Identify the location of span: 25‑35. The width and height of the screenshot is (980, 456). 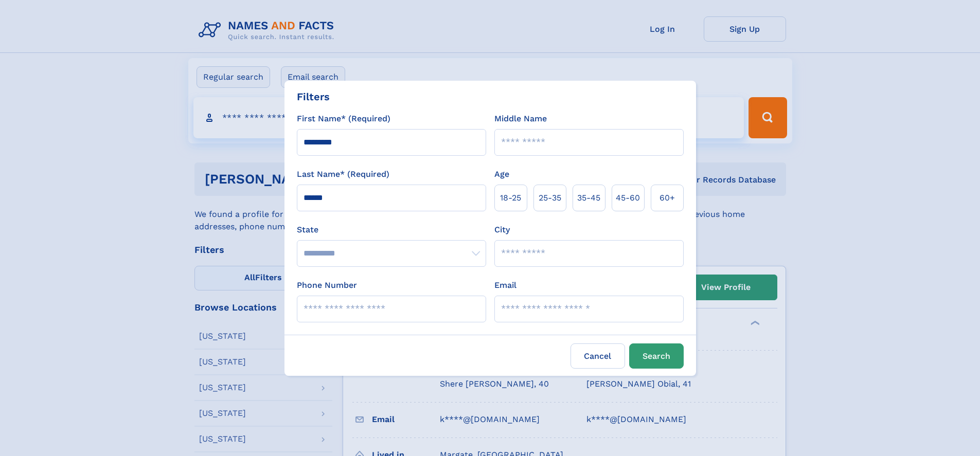
(550, 198).